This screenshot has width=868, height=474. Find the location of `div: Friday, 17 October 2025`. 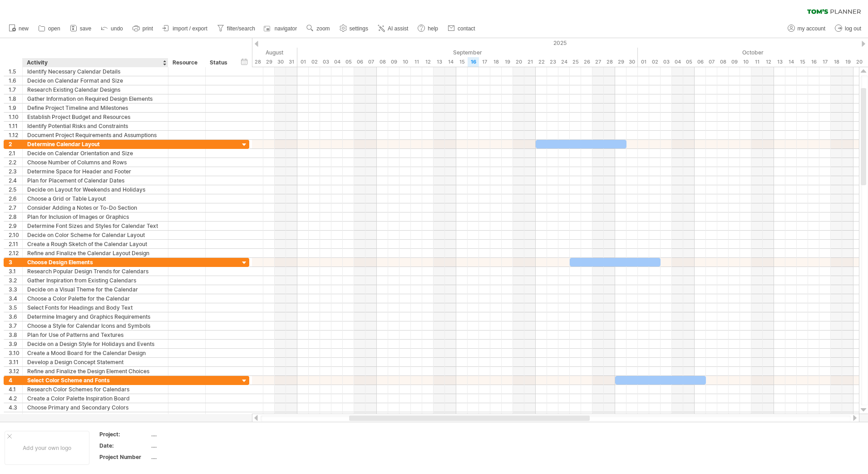

div: Friday, 17 October 2025 is located at coordinates (825, 61).